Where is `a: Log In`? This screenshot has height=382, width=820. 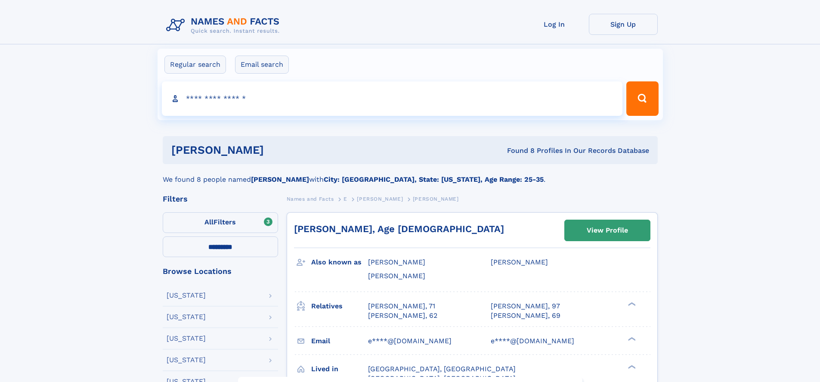
a: Log In is located at coordinates (554, 24).